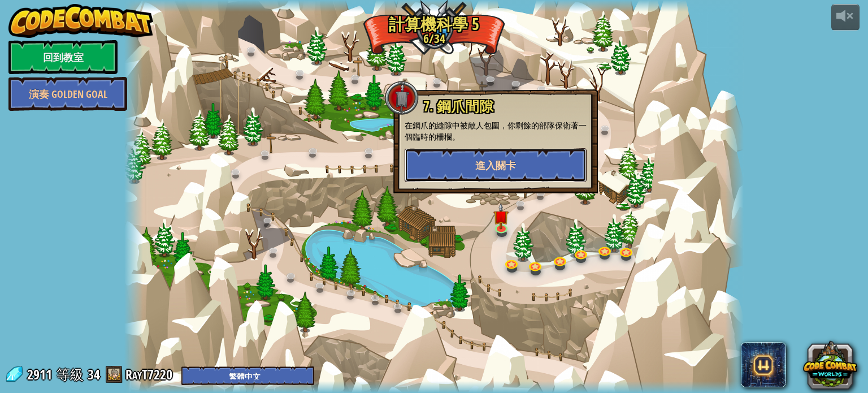 This screenshot has width=868, height=393. Describe the element at coordinates (501, 216) in the screenshot. I see `img: level-banner-unstarted.png` at that location.